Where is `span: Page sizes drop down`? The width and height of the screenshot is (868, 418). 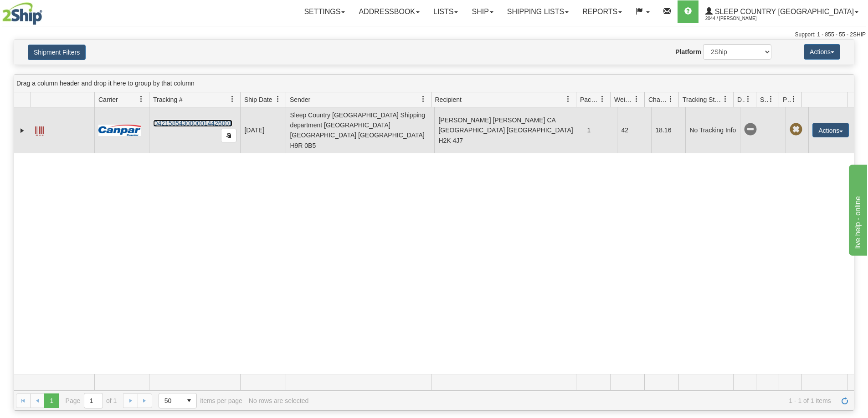
span: Page sizes drop down is located at coordinates (178, 401).